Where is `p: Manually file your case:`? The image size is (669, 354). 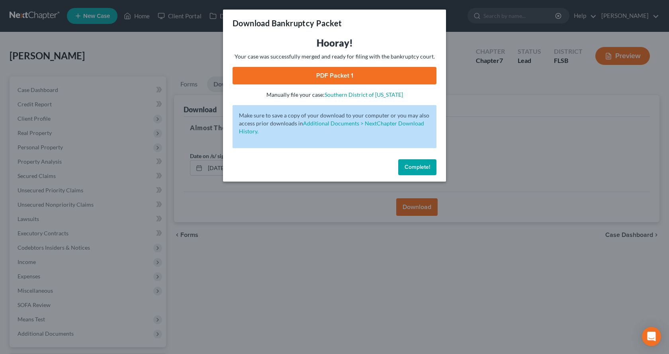 p: Manually file your case: is located at coordinates (335, 95).